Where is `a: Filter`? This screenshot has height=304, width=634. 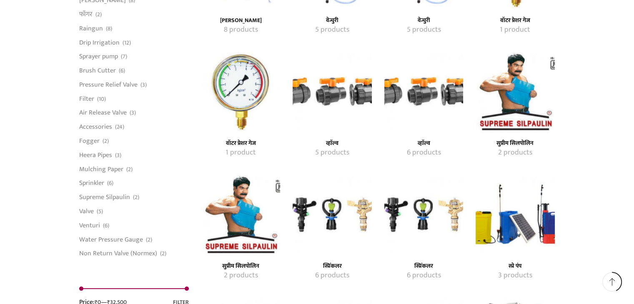
a: Filter is located at coordinates (87, 99).